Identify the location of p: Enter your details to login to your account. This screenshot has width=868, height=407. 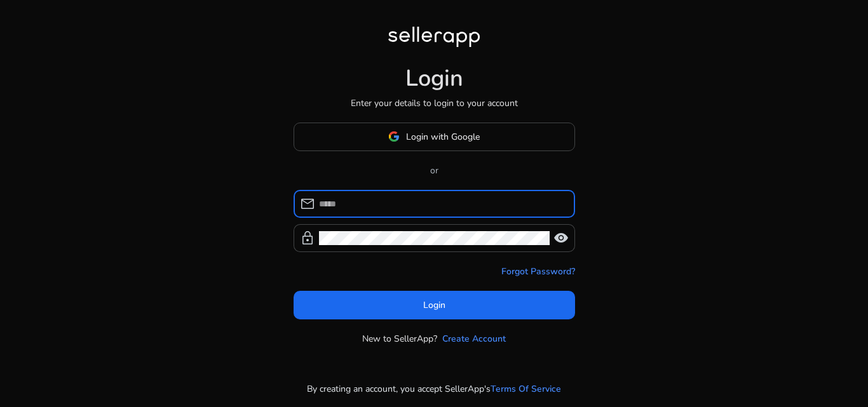
(434, 103).